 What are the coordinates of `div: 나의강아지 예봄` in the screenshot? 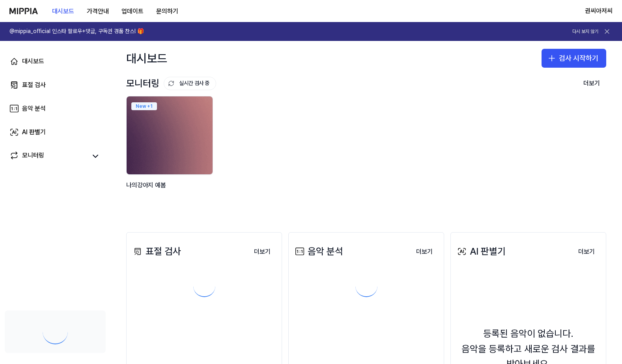 It's located at (170, 190).